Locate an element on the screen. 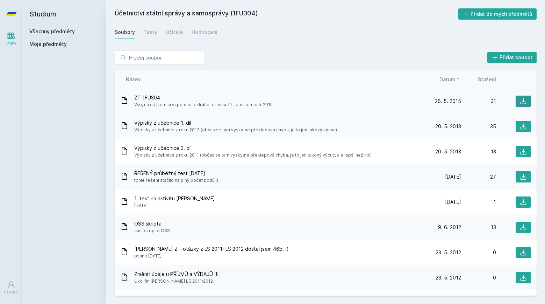  span: 9. 6. 2012 is located at coordinates (450, 227).